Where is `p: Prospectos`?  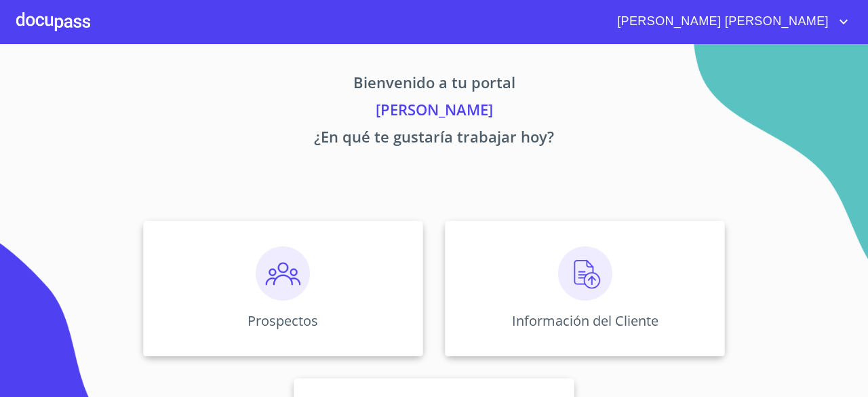
p: Prospectos is located at coordinates (282, 320).